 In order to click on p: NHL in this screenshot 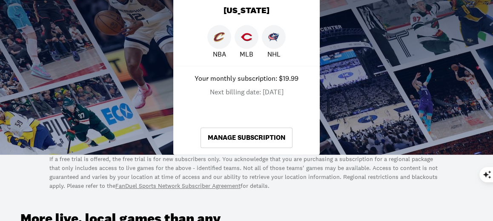, I will do `click(273, 54)`.